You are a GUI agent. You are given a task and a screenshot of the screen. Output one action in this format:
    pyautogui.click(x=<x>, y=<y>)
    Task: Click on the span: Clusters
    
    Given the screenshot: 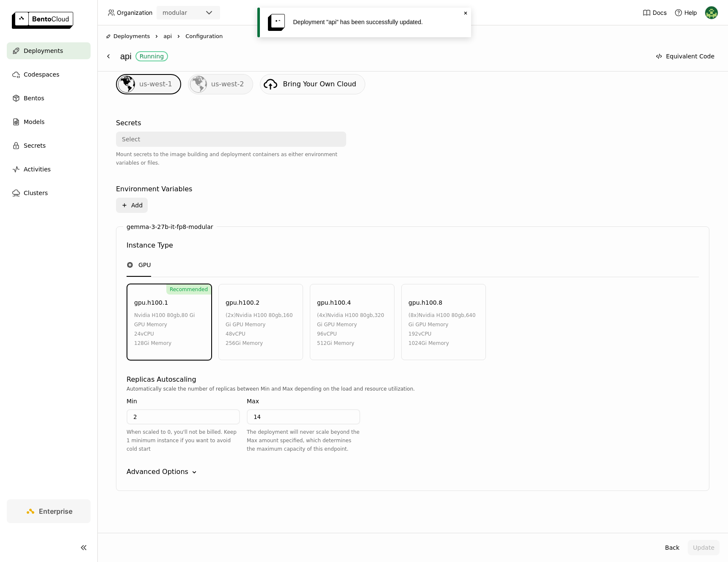 What is the action you would take?
    pyautogui.click(x=36, y=193)
    